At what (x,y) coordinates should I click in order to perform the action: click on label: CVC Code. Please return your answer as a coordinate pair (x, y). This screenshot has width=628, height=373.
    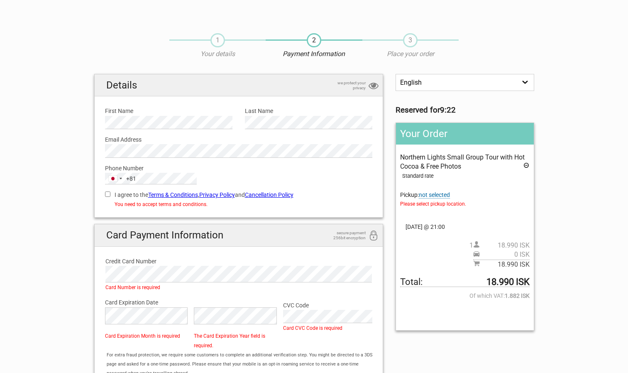
    Looking at the image, I should click on (328, 305).